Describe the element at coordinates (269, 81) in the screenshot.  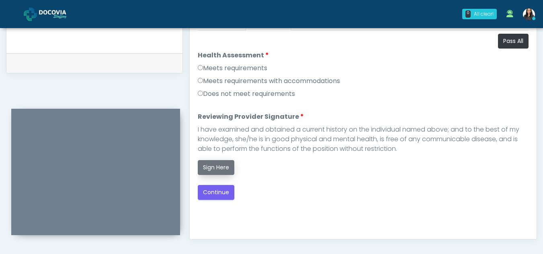
I see `label: Meets requirements with accommodations` at that location.